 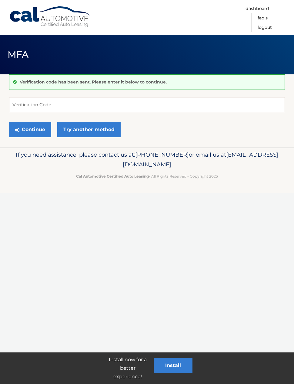 What do you see at coordinates (265, 27) in the screenshot?
I see `a: Logout` at bounding box center [265, 27].